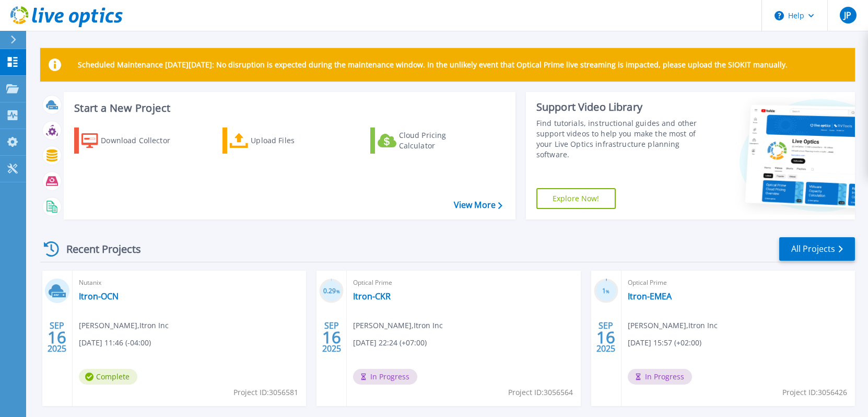 This screenshot has height=417, width=868. What do you see at coordinates (540, 393) in the screenshot?
I see `span: Project ID: 3056564` at bounding box center [540, 393].